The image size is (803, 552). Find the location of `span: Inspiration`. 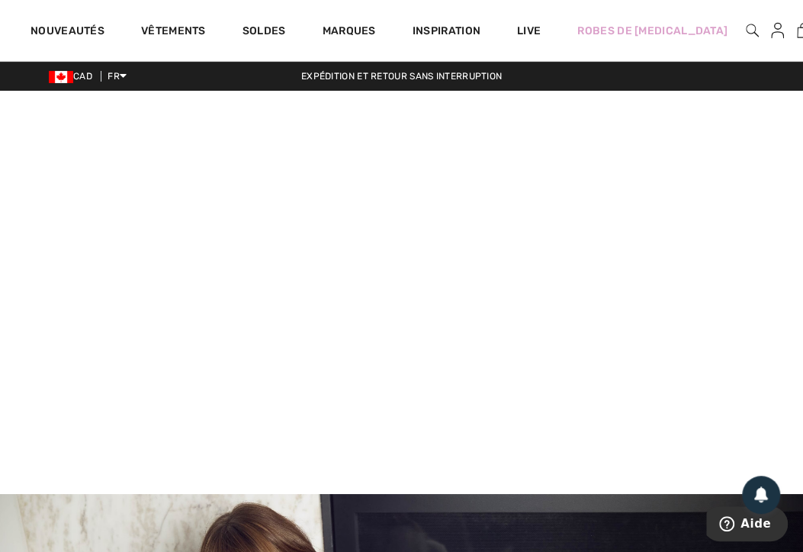

span: Inspiration is located at coordinates (446, 32).